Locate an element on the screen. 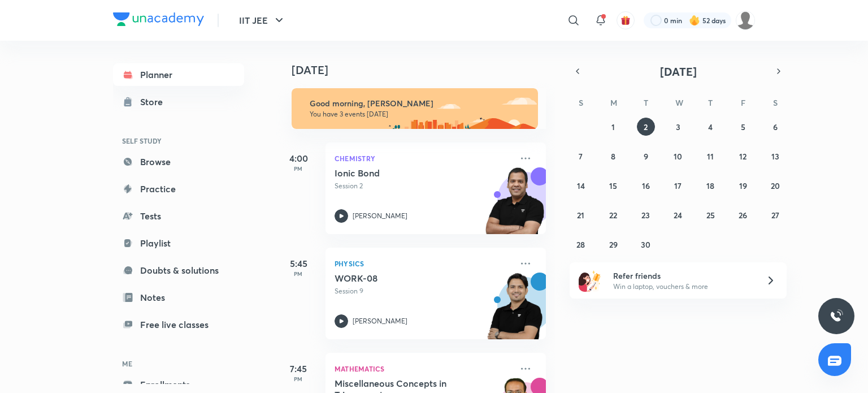 The width and height of the screenshot is (868, 393). p: Physics is located at coordinates (424, 263).